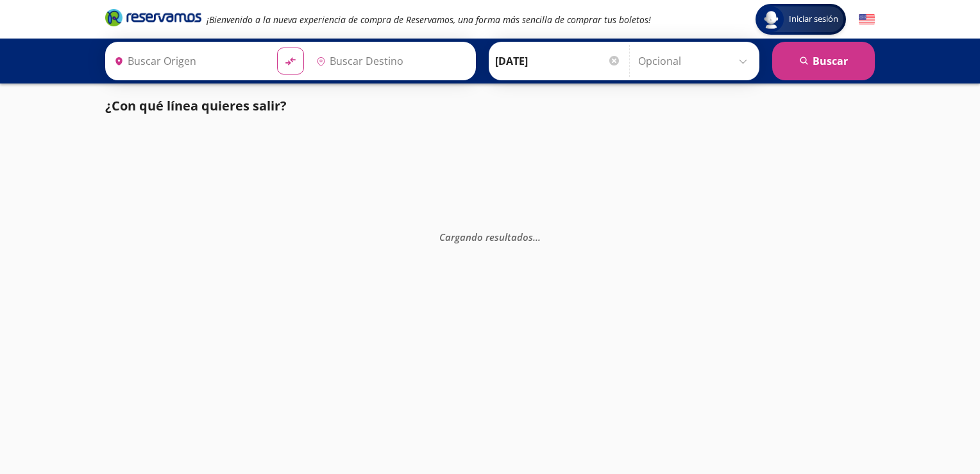 Image resolution: width=980 pixels, height=474 pixels. What do you see at coordinates (824, 61) in the screenshot?
I see `button: Buscar` at bounding box center [824, 61].